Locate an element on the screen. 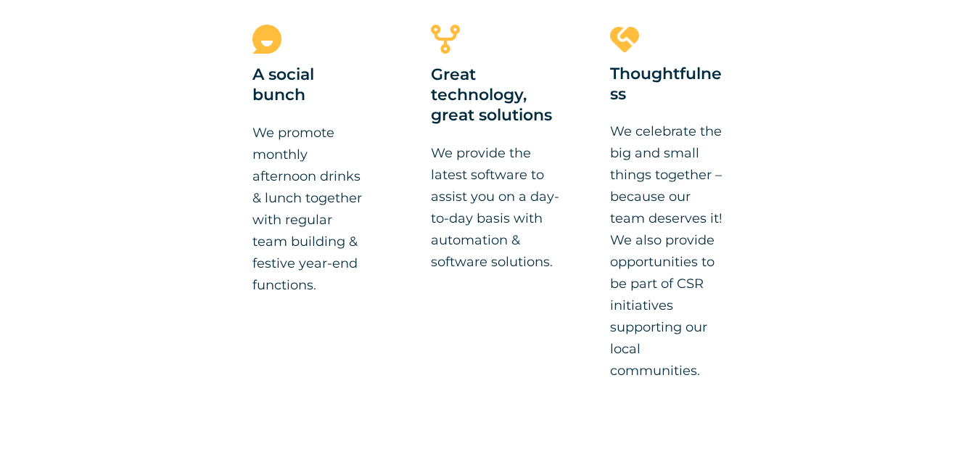 The width and height of the screenshot is (980, 465). h3: Great technology, great solutions is located at coordinates (497, 95).